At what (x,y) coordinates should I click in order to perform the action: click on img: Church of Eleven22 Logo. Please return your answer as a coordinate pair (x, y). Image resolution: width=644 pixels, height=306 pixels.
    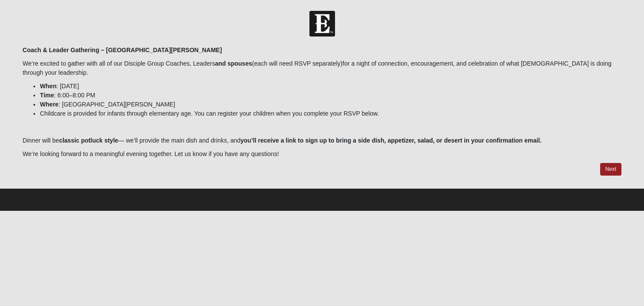
    Looking at the image, I should click on (322, 24).